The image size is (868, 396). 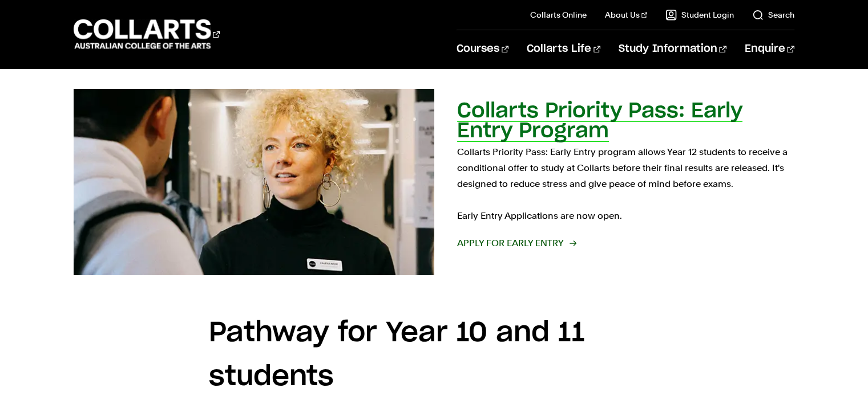 What do you see at coordinates (600, 121) in the screenshot?
I see `h2: Collarts Priority Pass: Early Entry Program` at bounding box center [600, 121].